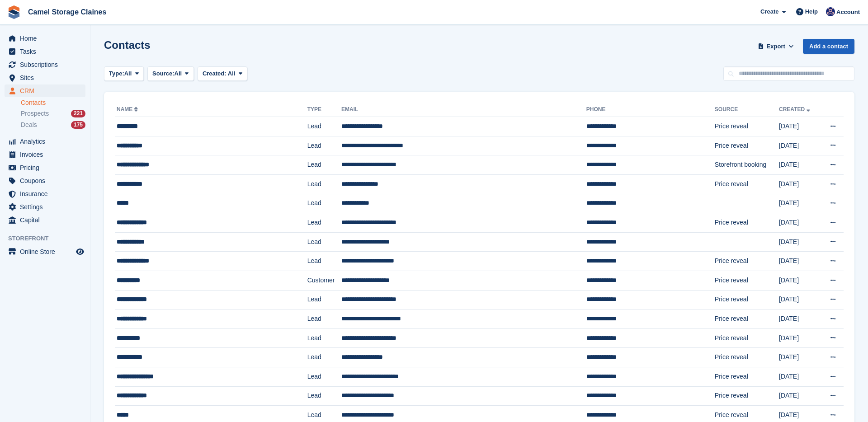 The width and height of the screenshot is (868, 422). What do you see at coordinates (223, 74) in the screenshot?
I see `button: Created: All` at bounding box center [223, 74].